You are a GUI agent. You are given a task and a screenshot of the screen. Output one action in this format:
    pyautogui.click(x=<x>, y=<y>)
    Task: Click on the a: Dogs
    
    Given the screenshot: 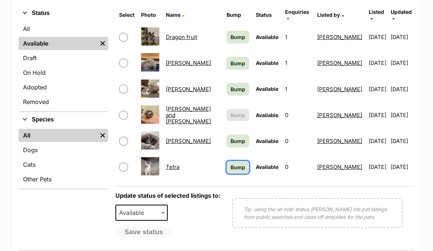 What is the action you would take?
    pyautogui.click(x=63, y=150)
    